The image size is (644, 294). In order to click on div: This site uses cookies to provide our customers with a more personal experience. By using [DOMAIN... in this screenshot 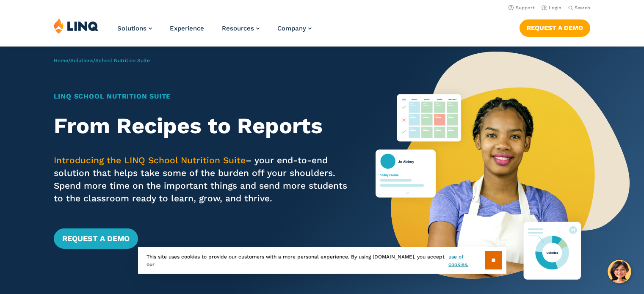, I will do `click(322, 260)`.